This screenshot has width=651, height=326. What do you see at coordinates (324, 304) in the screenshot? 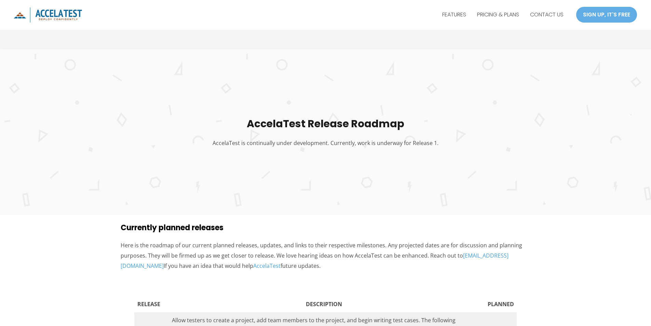
I see `th: DESCRIPTION` at bounding box center [324, 304].